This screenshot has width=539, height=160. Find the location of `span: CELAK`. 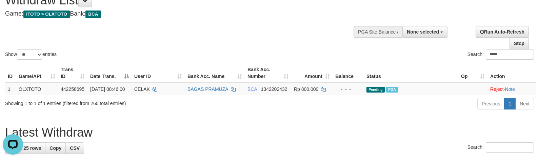

span: CELAK is located at coordinates (142, 89).